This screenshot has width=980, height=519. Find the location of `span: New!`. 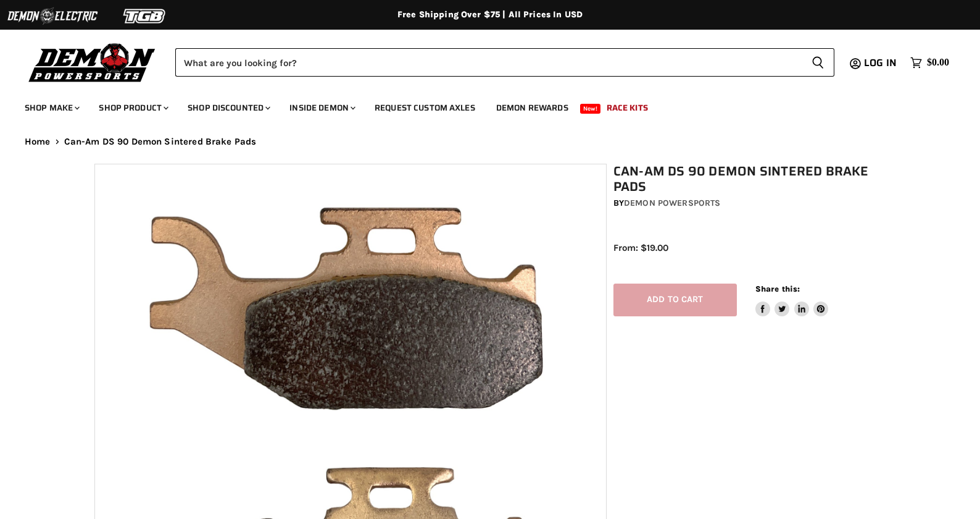

span: New! is located at coordinates (591, 108).